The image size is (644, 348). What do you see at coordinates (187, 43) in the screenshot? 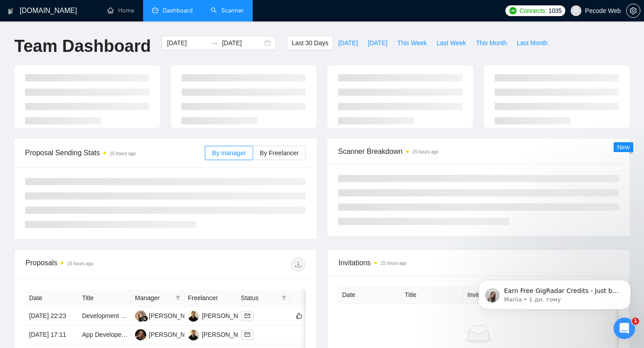
I see `input: Start date` at bounding box center [187, 43].